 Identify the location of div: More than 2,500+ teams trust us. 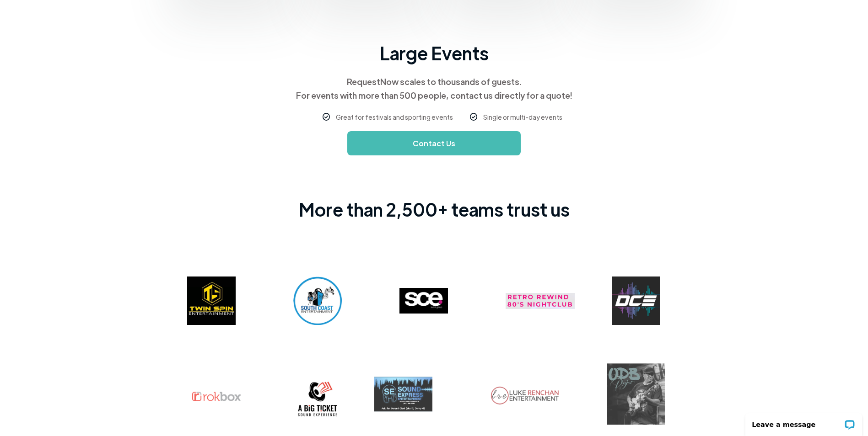
(434, 209).